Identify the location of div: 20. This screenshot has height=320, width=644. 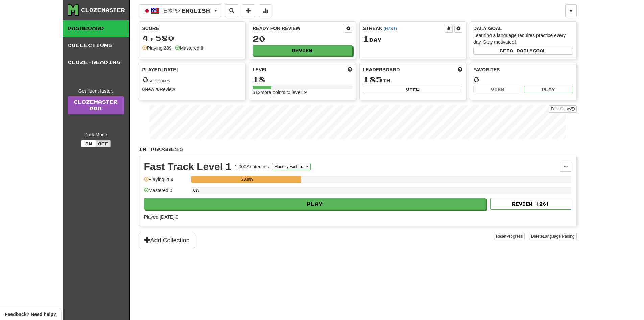
(302, 38).